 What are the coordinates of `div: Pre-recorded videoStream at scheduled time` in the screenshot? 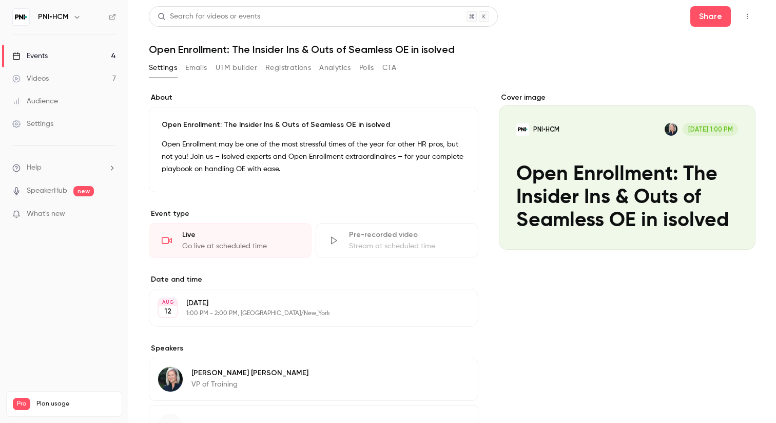 It's located at (397, 240).